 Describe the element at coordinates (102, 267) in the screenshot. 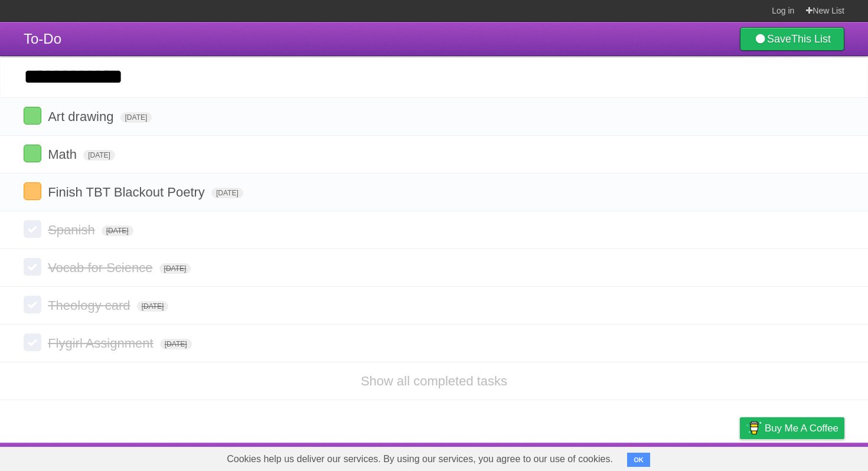

I see `span: Vocab for Science` at that location.